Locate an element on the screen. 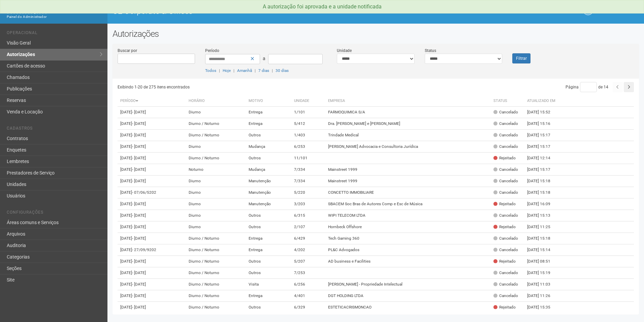  td: 5/220 is located at coordinates (308, 192).